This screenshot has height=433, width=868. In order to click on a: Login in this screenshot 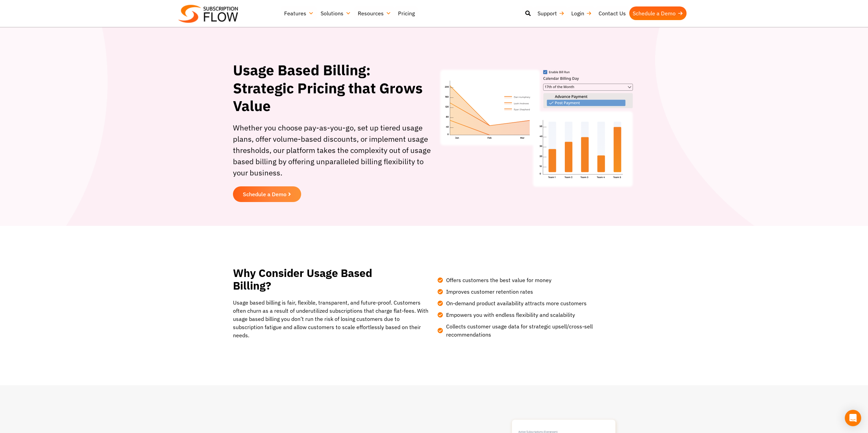, I will do `click(581, 13)`.